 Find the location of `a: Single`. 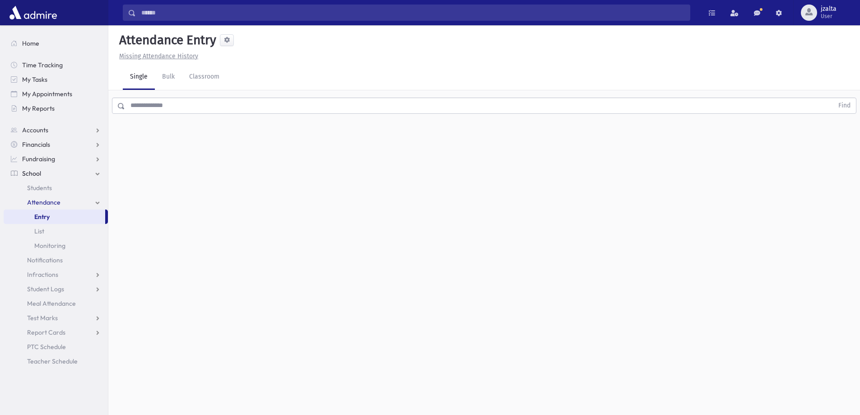

a: Single is located at coordinates (139, 77).